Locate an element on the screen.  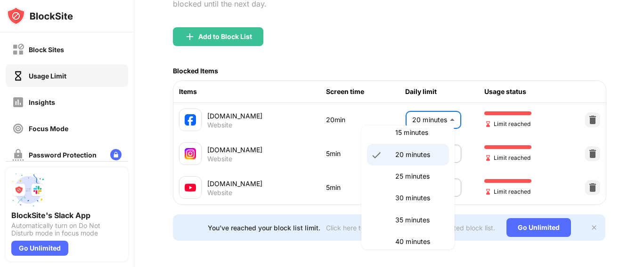
p: 20 minutes is located at coordinates (419, 155).